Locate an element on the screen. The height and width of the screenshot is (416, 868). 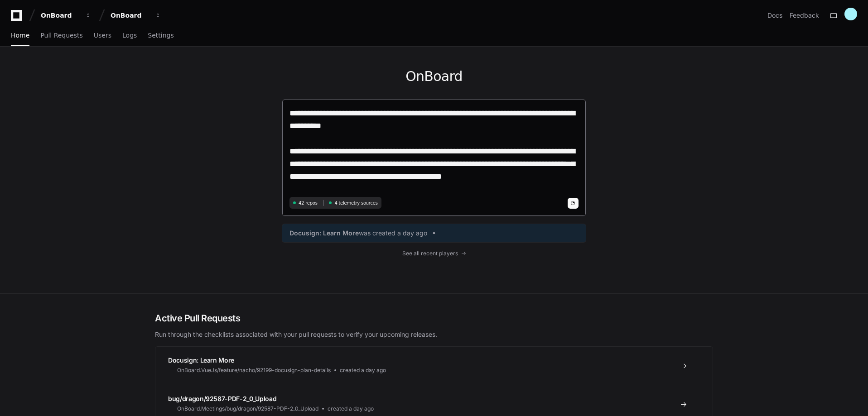
span: was created a day ago is located at coordinates (393, 233).